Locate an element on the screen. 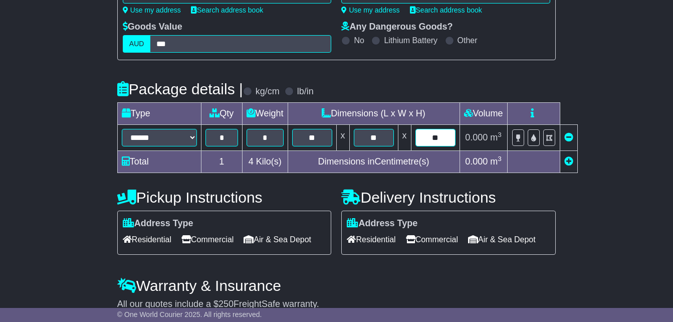 The height and width of the screenshot is (322, 673). span: 250 is located at coordinates (226, 304).